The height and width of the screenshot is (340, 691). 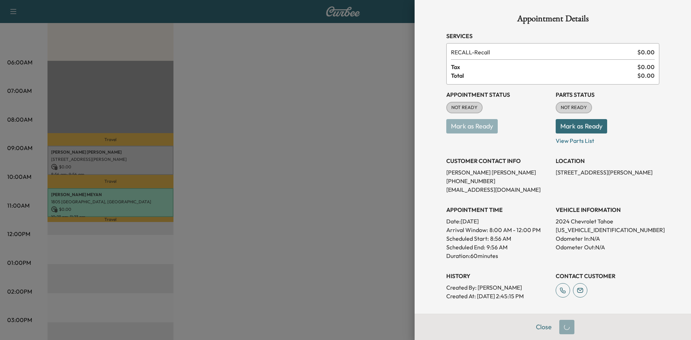 What do you see at coordinates (501, 239) in the screenshot?
I see `p: 8:56 AM` at bounding box center [501, 239].